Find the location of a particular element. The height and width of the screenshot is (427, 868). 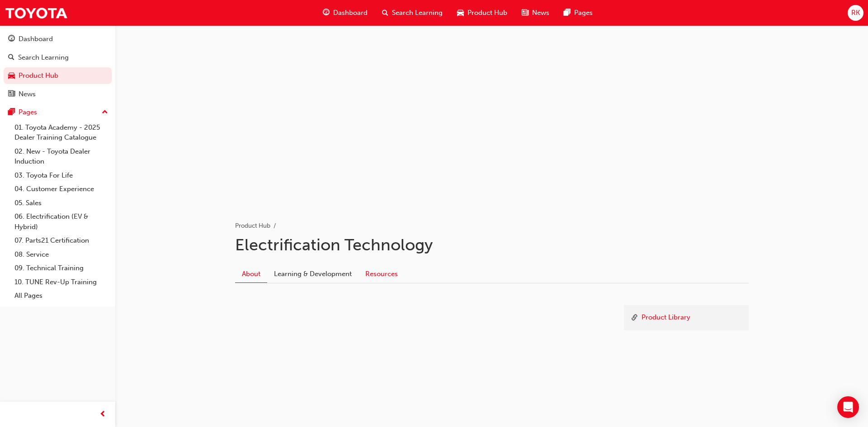

a: Dashboard is located at coordinates (57, 39).